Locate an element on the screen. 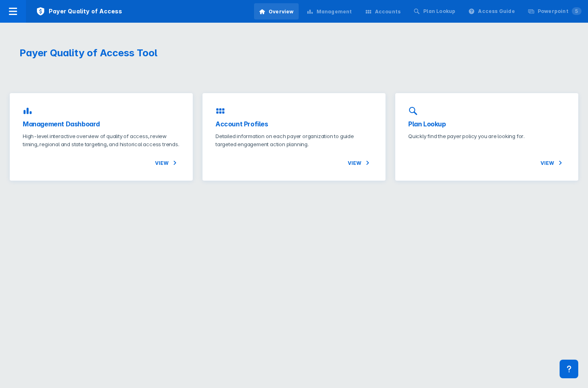  div: Contact Support is located at coordinates (569, 369).